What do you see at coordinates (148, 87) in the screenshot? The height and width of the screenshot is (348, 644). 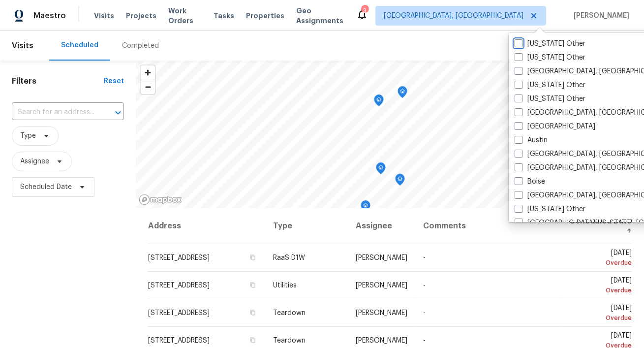 I see `span: Zoom out` at bounding box center [148, 87].